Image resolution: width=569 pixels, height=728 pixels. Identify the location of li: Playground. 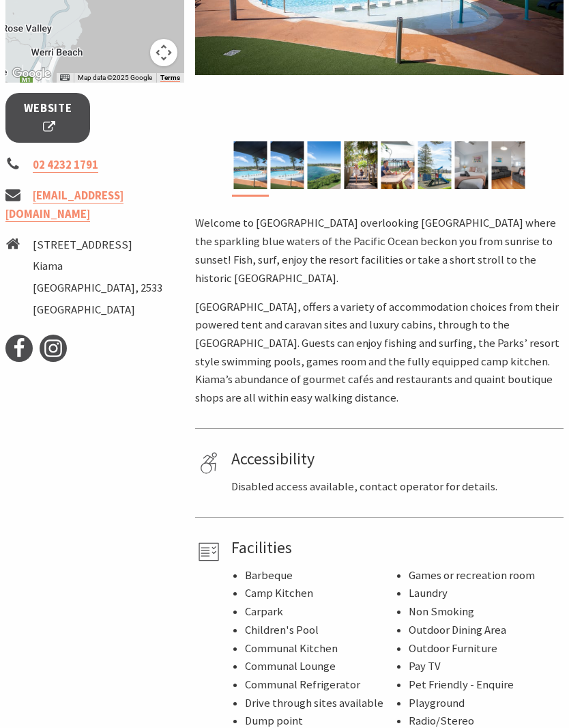
(484, 703).